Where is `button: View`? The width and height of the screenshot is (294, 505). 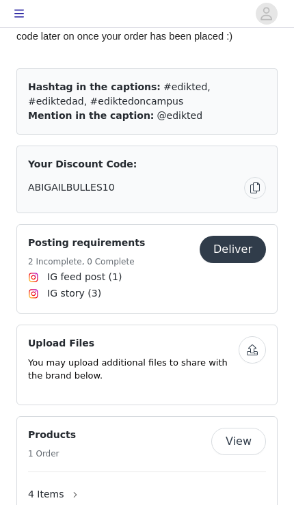 button: View is located at coordinates (239, 442).